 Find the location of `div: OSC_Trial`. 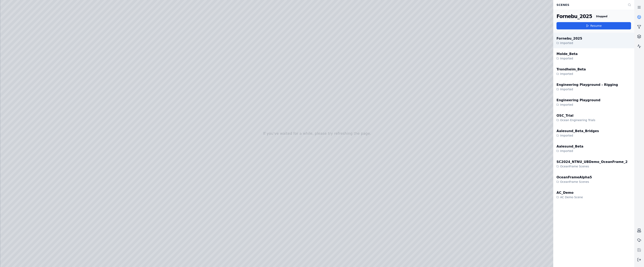

div: OSC_Trial is located at coordinates (576, 116).